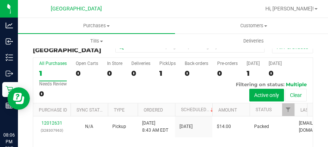  I want to click on div: PickUps, so click(167, 63).